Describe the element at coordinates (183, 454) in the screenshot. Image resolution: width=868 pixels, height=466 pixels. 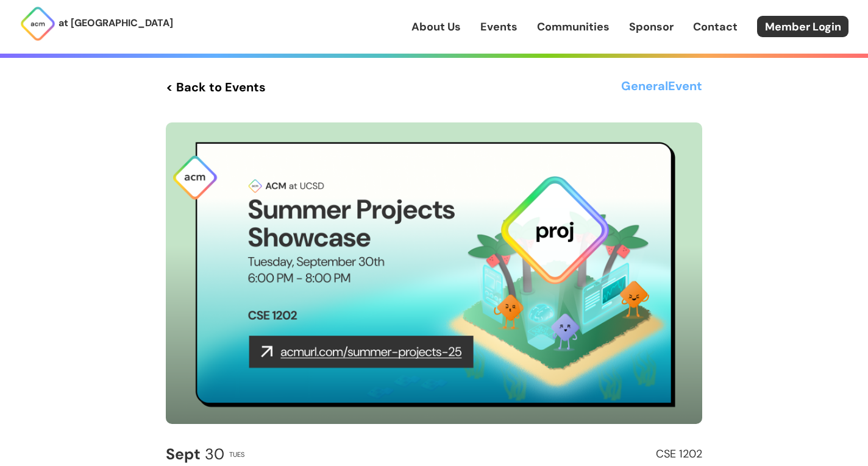
I see `b: Sept` at that location.